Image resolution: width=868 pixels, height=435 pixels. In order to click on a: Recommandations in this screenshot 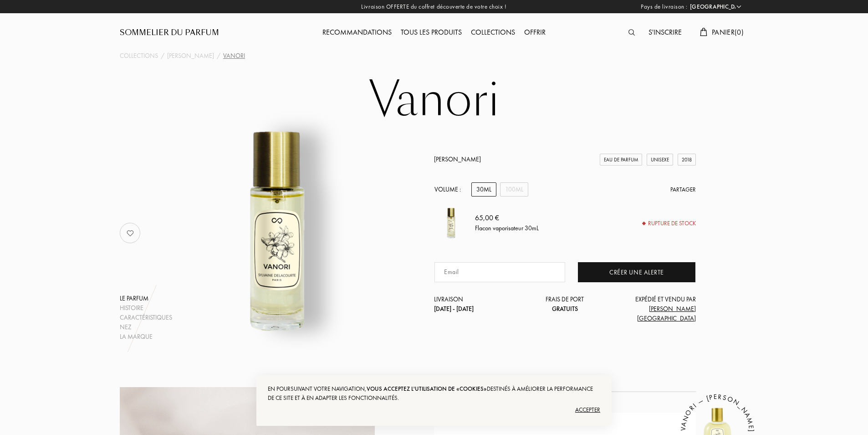, I will do `click(357, 32)`.